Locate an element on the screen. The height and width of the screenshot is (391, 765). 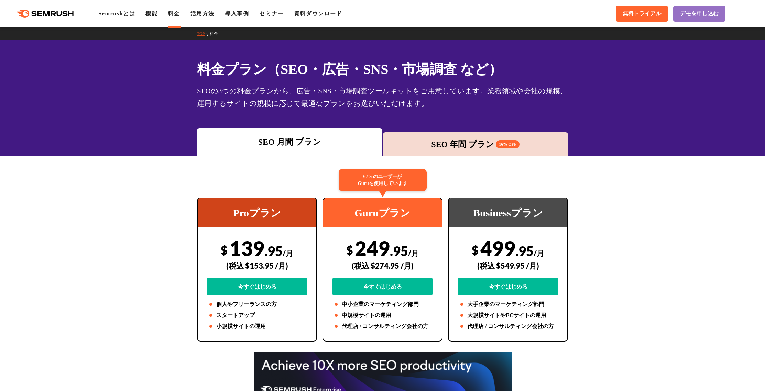
a: Semrushとは is located at coordinates (117, 13).